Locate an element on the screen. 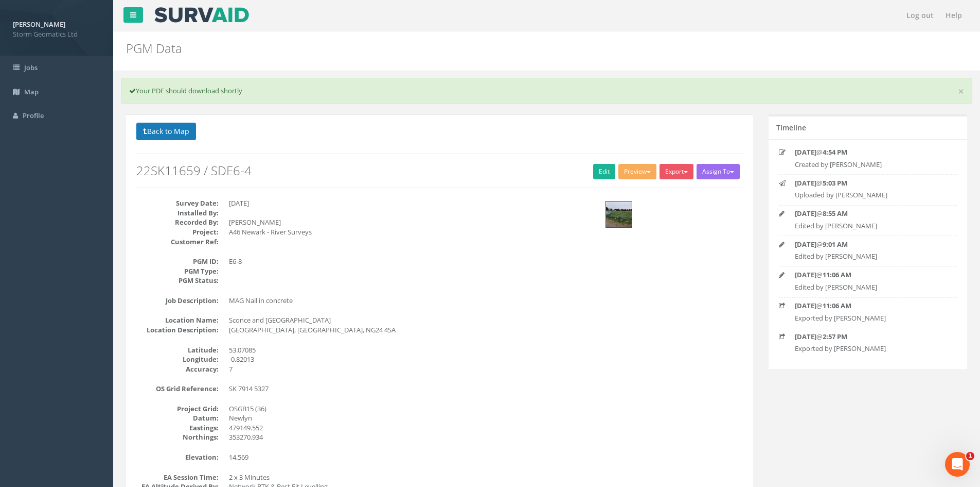  dt: Datum: is located at coordinates (177, 418).